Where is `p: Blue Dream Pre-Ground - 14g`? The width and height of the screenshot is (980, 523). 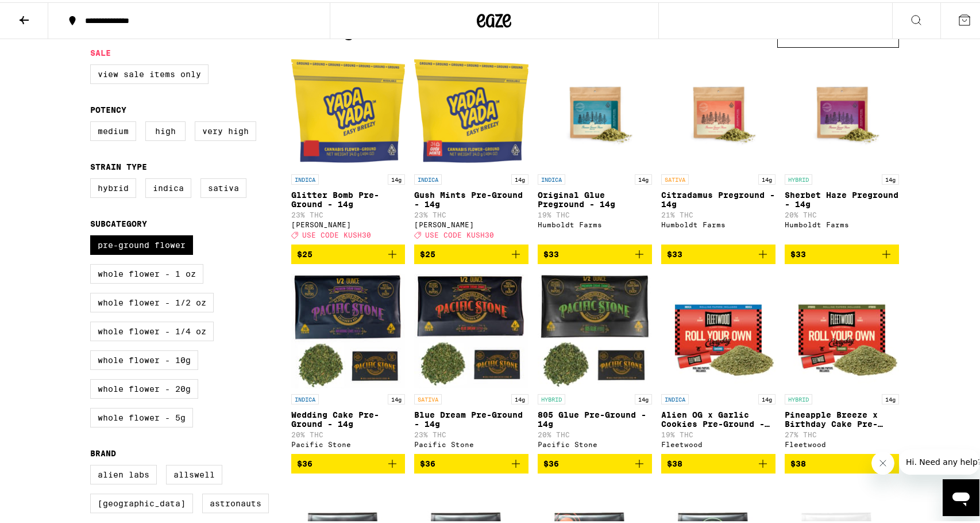 p: Blue Dream Pre-Ground - 14g is located at coordinates (471, 417).